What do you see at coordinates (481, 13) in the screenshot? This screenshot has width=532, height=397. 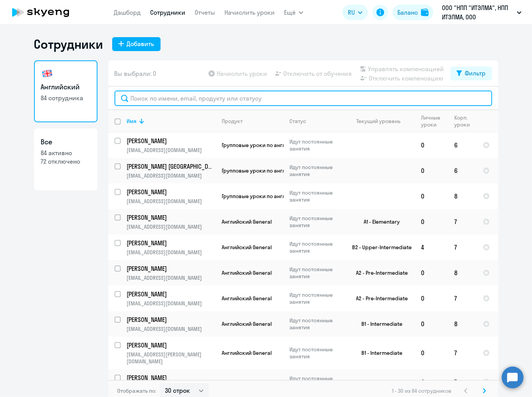 I see `button: ООО "НПП "ИТЭЛМА", НПП ИТЭЛМА, ООО` at bounding box center [481, 13].